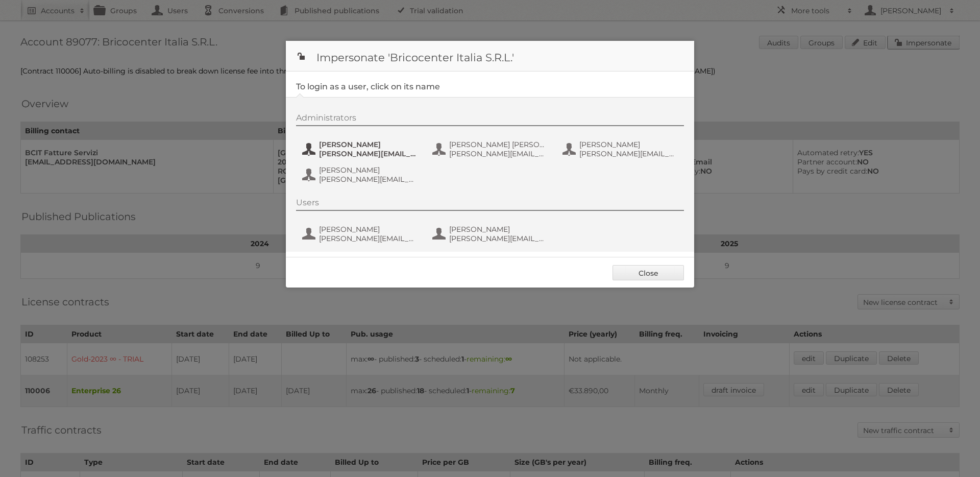 The image size is (980, 477). Describe the element at coordinates (490, 119) in the screenshot. I see `div: Administrators` at that location.